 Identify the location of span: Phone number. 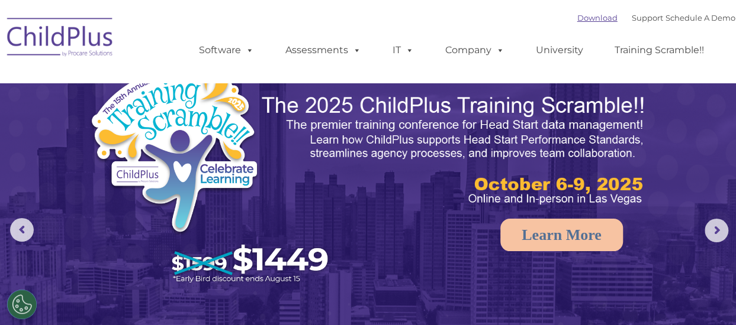
(189, 131).